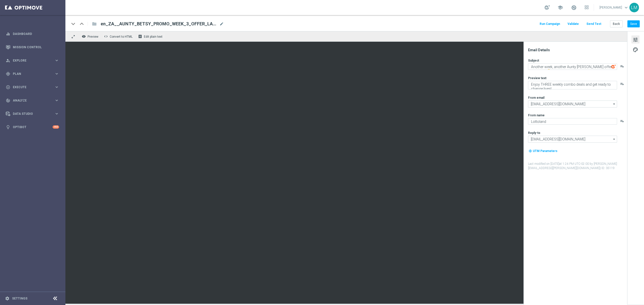  I want to click on button: remove_red_eye Preview, so click(91, 36).